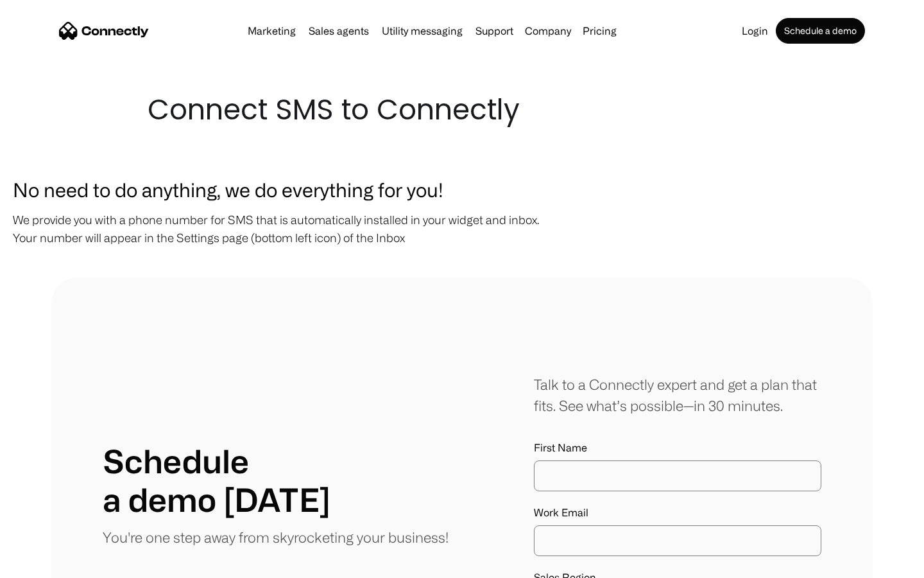 This screenshot has height=578, width=924. What do you see at coordinates (678, 513) in the screenshot?
I see `label: Work Email` at bounding box center [678, 513].